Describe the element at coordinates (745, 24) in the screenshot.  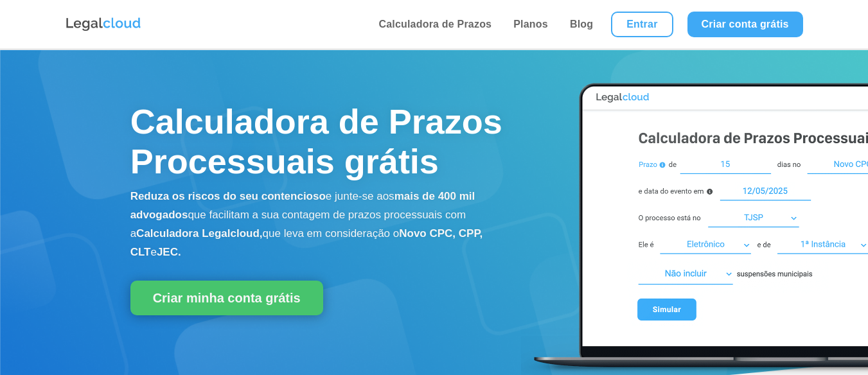
I see `a: Criar conta grátis` at that location.